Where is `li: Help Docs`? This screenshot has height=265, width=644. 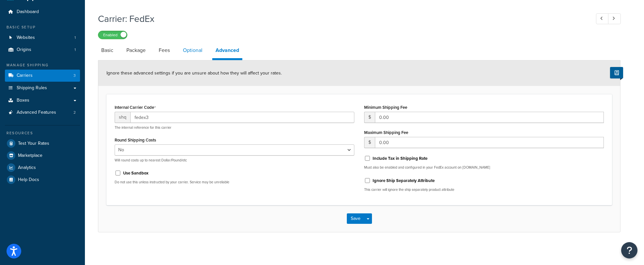
li: Help Docs is located at coordinates (42, 179).